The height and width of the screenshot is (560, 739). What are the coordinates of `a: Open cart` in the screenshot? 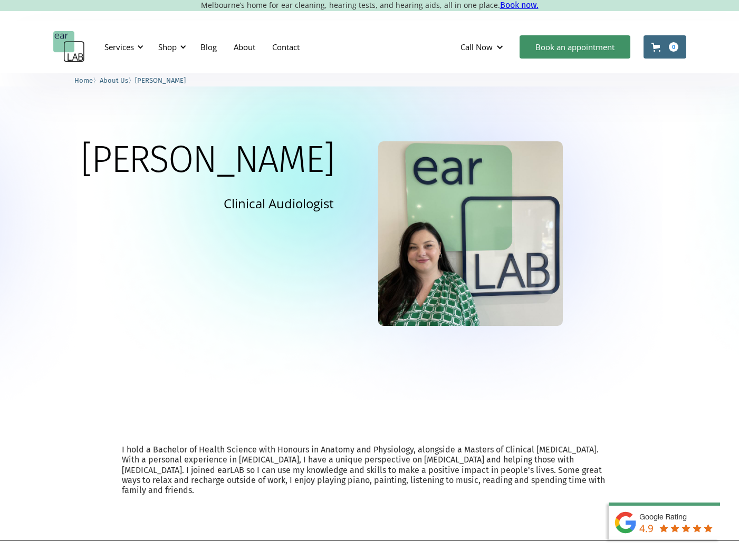 It's located at (664, 47).